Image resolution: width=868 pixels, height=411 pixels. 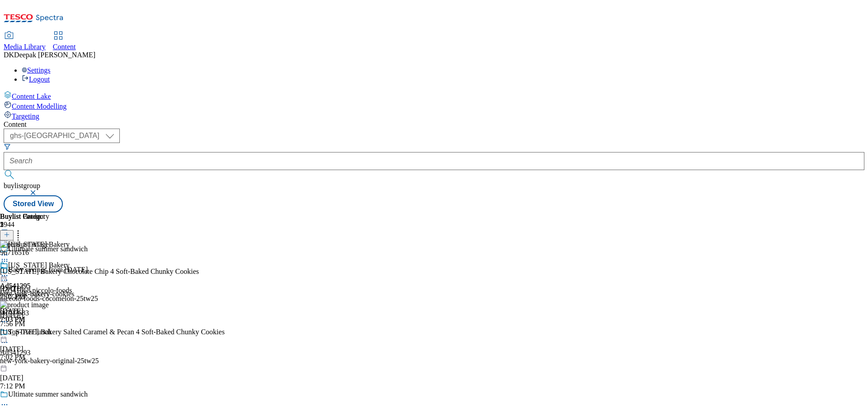 I want to click on input: Search, so click(x=434, y=161).